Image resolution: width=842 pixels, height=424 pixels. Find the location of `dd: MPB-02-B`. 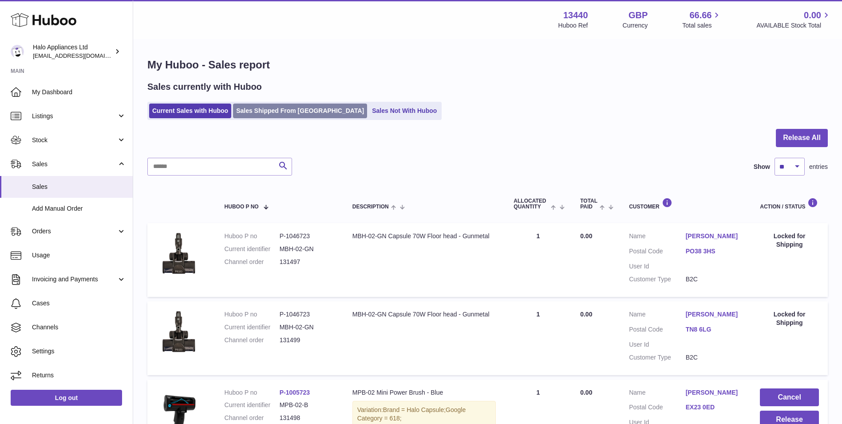

dd: MPB-02-B is located at coordinates (307, 404).